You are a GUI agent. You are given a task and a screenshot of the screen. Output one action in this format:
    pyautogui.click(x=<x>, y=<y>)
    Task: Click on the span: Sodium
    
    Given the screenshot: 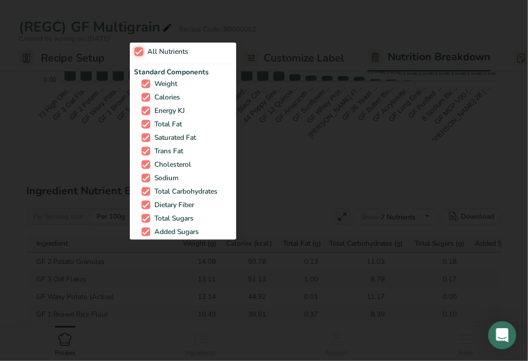 What is the action you would take?
    pyautogui.click(x=164, y=178)
    